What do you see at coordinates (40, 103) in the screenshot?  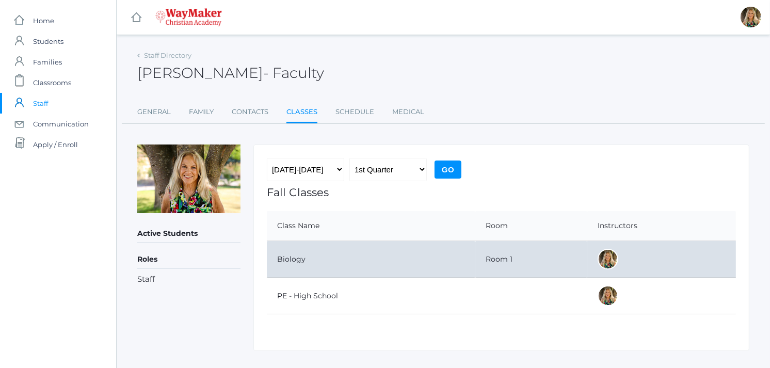 I see `span: Staff` at bounding box center [40, 103].